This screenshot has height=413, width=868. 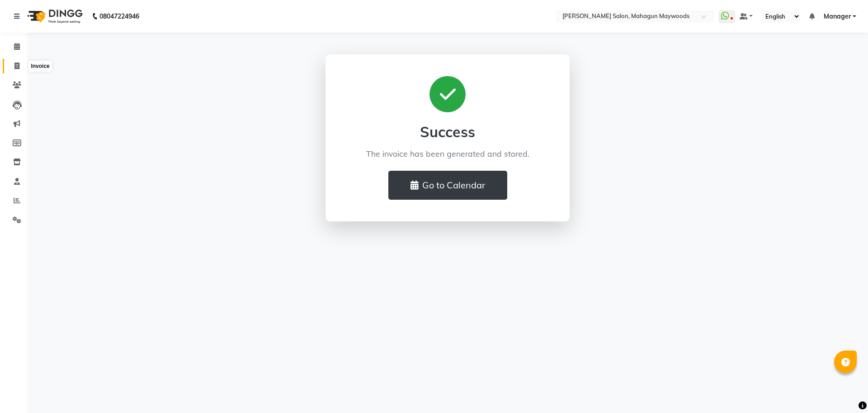 What do you see at coordinates (447, 132) in the screenshot?
I see `h2: Success` at bounding box center [447, 132].